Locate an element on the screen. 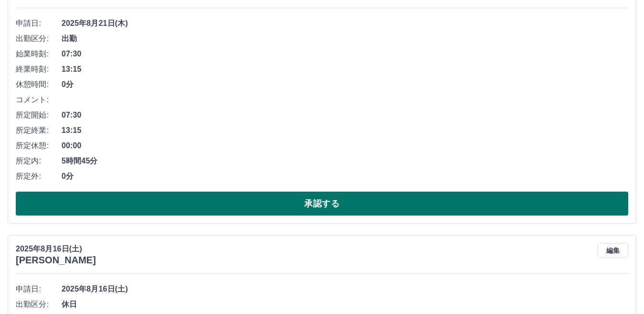 This screenshot has width=644, height=314. span: 所定休憩: is located at coordinates (39, 146).